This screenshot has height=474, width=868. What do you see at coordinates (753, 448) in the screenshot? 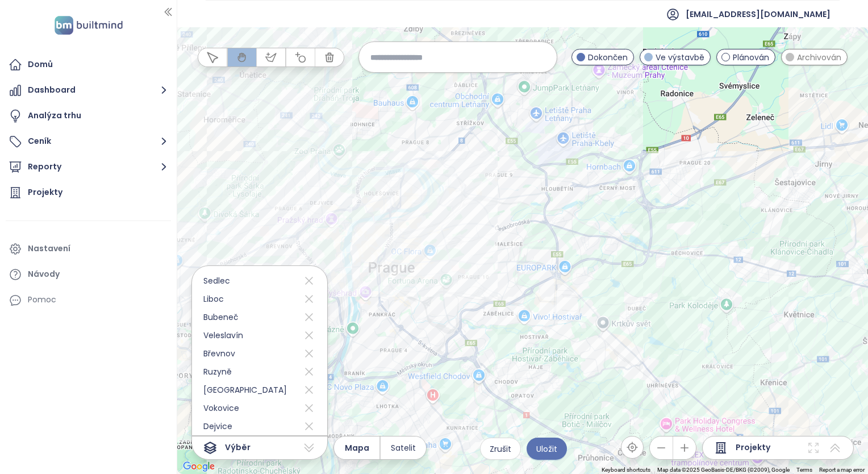
I see `span: Projekty` at bounding box center [753, 448].